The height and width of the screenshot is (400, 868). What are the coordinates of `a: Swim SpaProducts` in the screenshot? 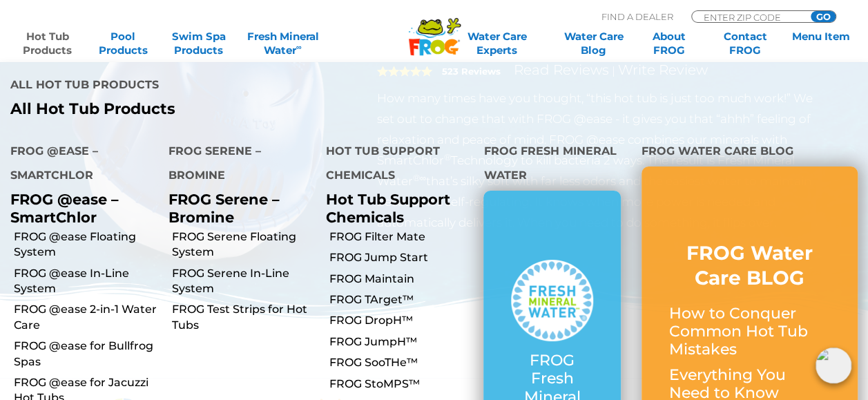 It's located at (198, 43).